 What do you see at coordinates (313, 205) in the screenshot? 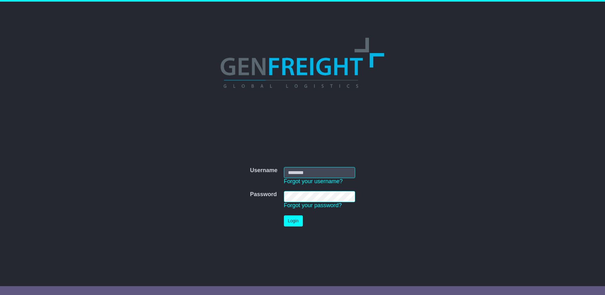
I see `a: Forgot your password?` at bounding box center [313, 205].